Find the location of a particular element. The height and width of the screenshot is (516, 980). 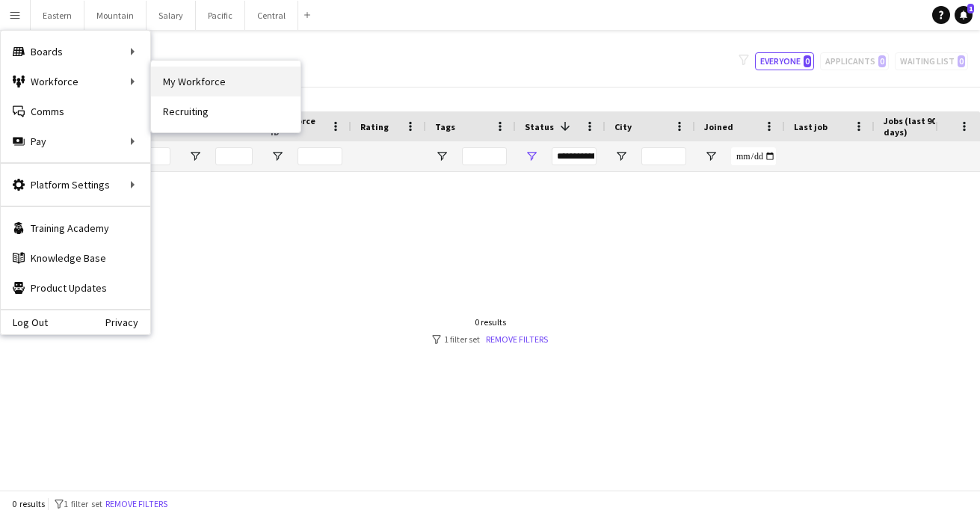

input: Workforce ID Filter Input is located at coordinates (320, 156).